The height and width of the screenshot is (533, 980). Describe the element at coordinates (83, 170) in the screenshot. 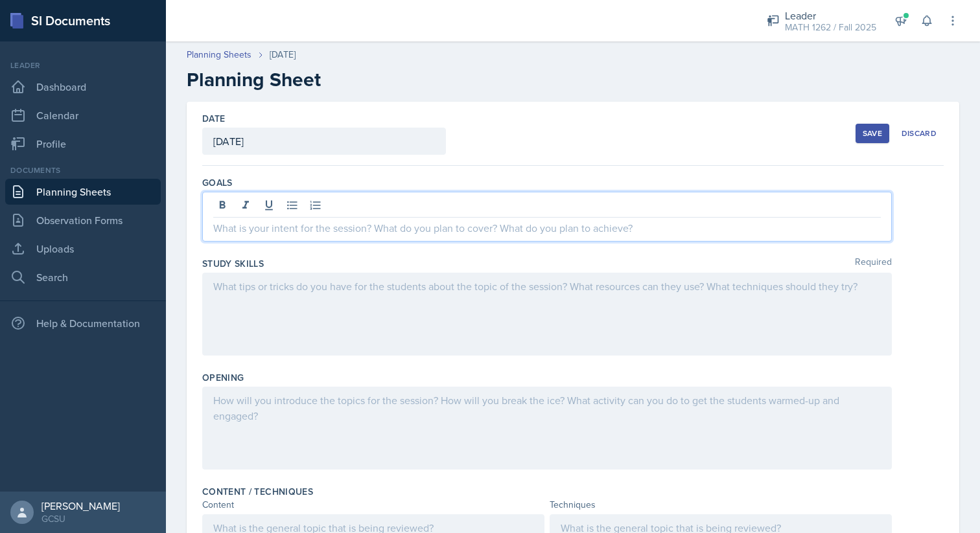

I see `div: Documents` at that location.